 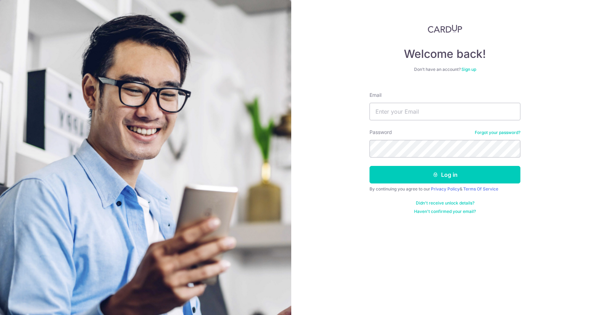 I want to click on a: Haven't confirmed your email?, so click(x=445, y=212).